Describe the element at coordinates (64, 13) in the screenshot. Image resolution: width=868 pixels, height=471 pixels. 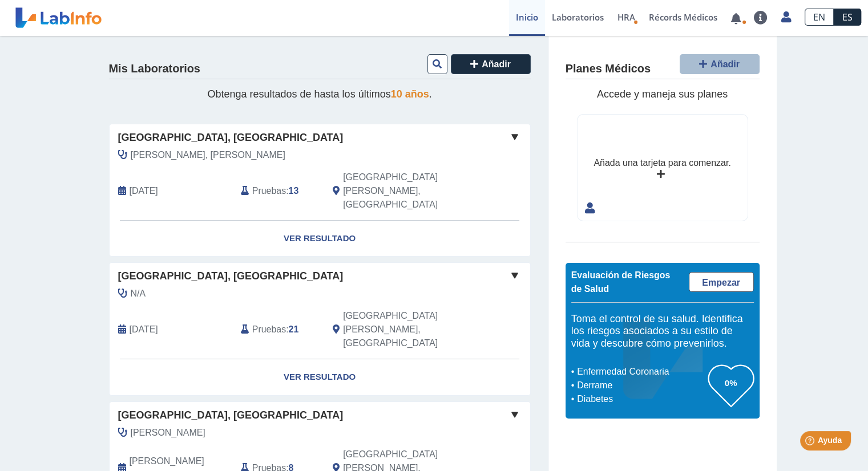
I see `span: Ayuda` at that location.